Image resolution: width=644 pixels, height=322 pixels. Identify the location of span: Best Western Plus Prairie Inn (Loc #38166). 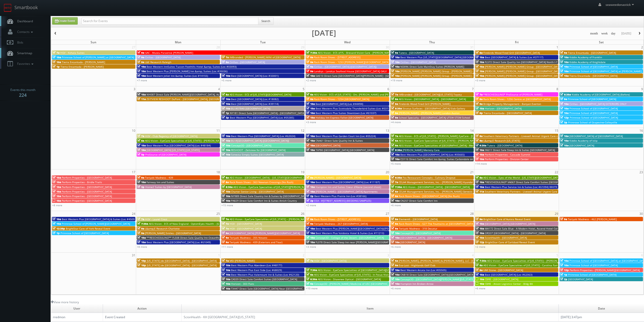
(340, 196).